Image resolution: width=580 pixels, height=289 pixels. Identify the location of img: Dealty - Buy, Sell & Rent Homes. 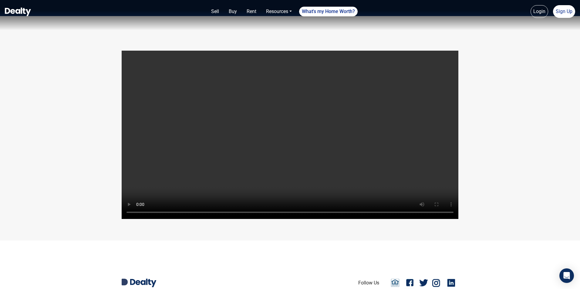
(18, 12).